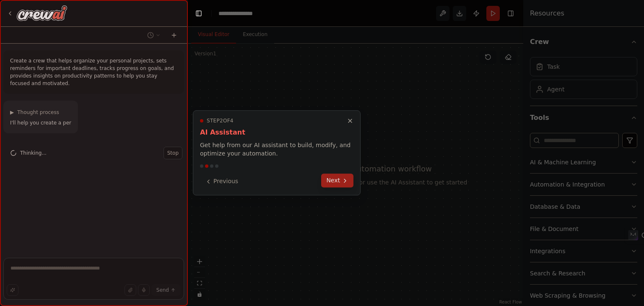 The width and height of the screenshot is (644, 306). Describe the element at coordinates (337, 180) in the screenshot. I see `button: Next` at that location.